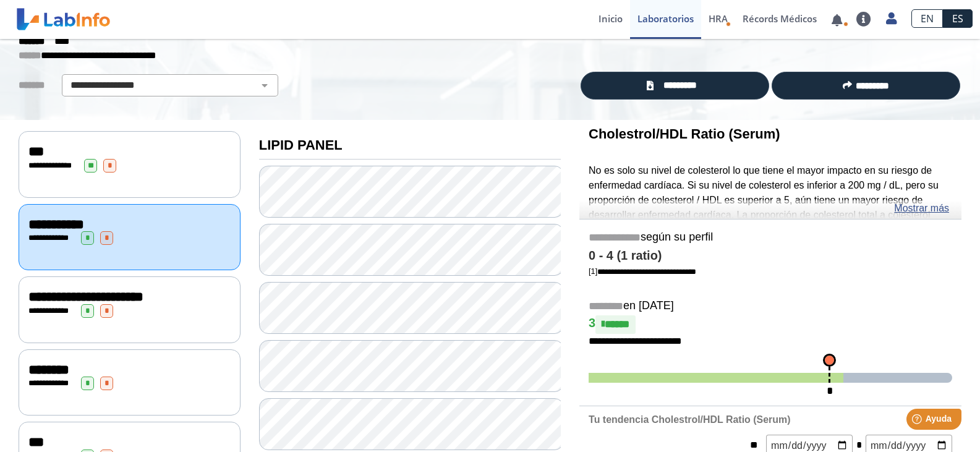 This screenshot has height=452, width=980. I want to click on a: [1], so click(642, 271).